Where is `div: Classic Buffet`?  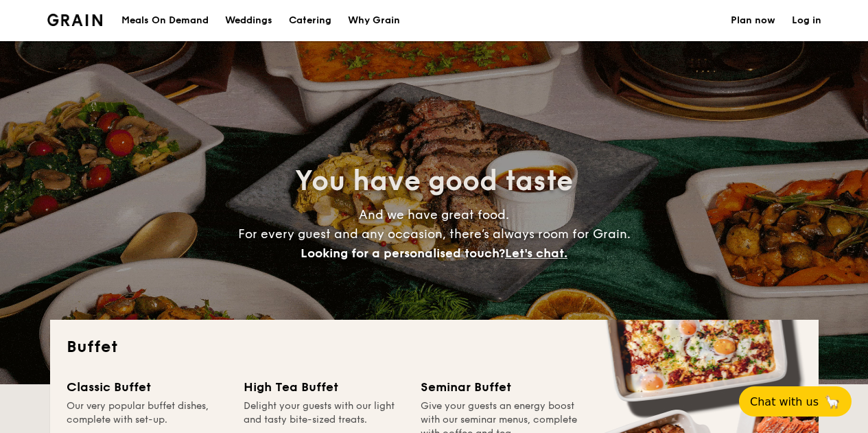 div: Classic Buffet is located at coordinates (147, 387).